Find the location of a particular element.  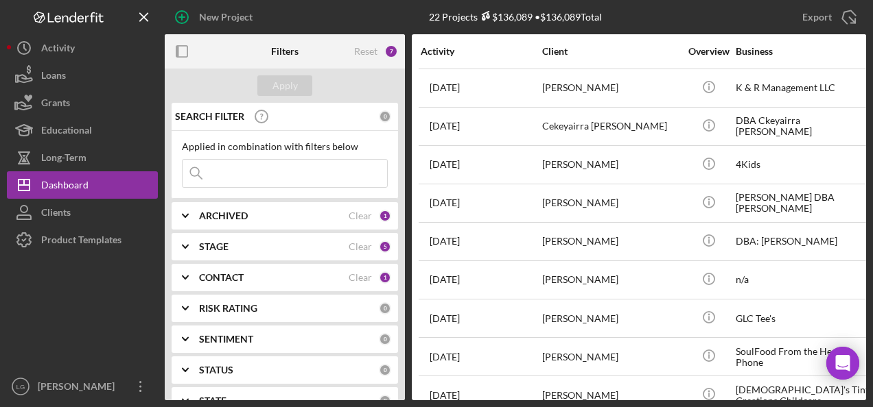

div: GLC Tee's is located at coordinates (804, 318).